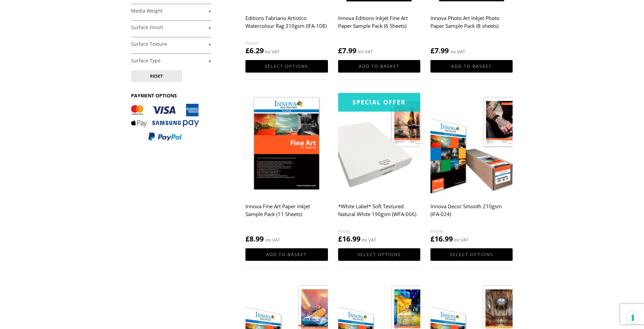 This screenshot has height=329, width=644. Describe the element at coordinates (379, 102) in the screenshot. I see `div: Special Offer` at that location.